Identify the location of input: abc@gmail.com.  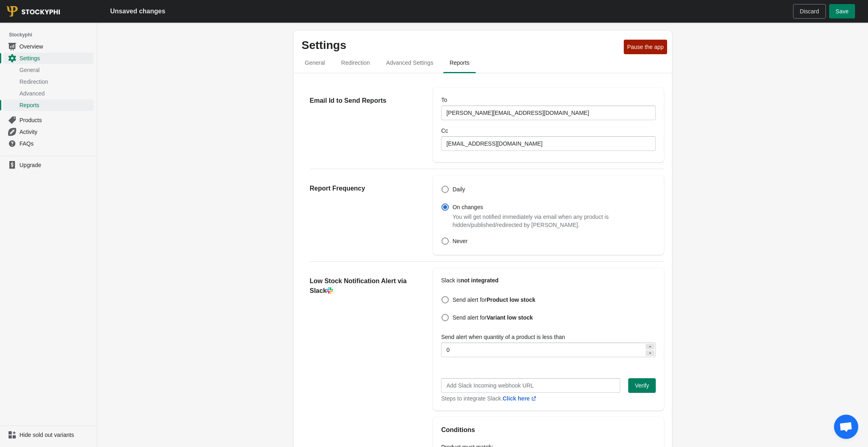
(548, 113).